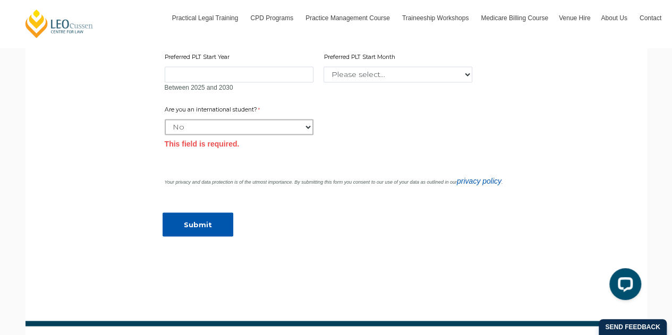 This screenshot has width=672, height=335. Describe the element at coordinates (198, 58) in the screenshot. I see `label: Preferred PLT Start Year` at that location.